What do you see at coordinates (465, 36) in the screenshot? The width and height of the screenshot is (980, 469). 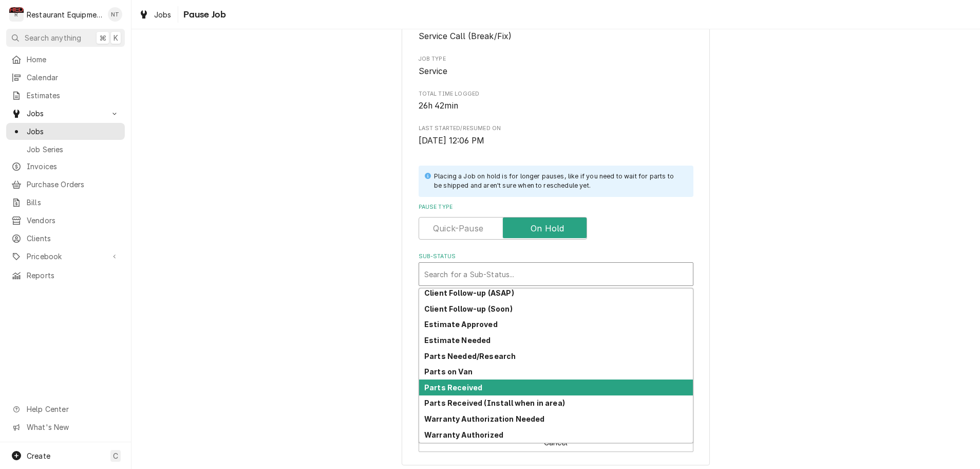 I see `span: Service Call (Break/Fix)` at bounding box center [465, 36].